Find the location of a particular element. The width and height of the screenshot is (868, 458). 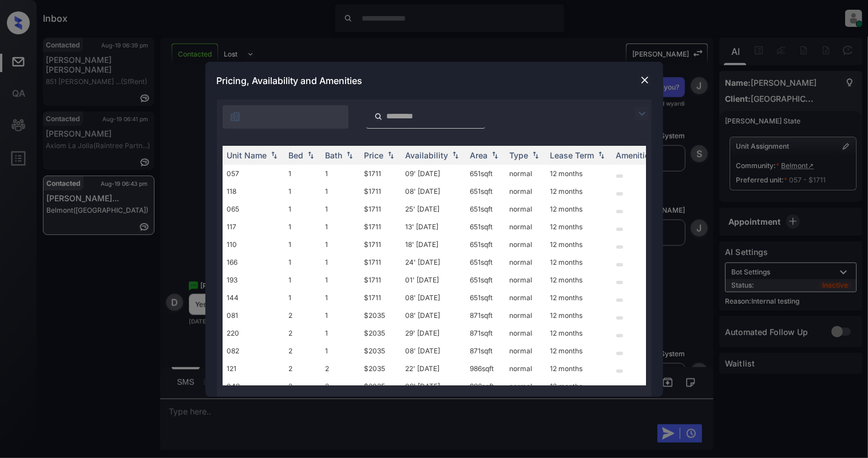

td: 121 is located at coordinates (253, 368).